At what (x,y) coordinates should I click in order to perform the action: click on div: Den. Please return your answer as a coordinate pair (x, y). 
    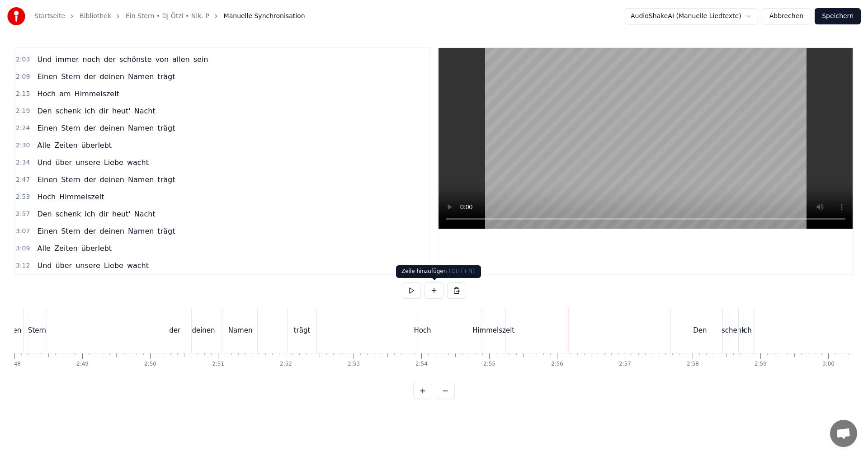
    Looking at the image, I should click on (700, 331).